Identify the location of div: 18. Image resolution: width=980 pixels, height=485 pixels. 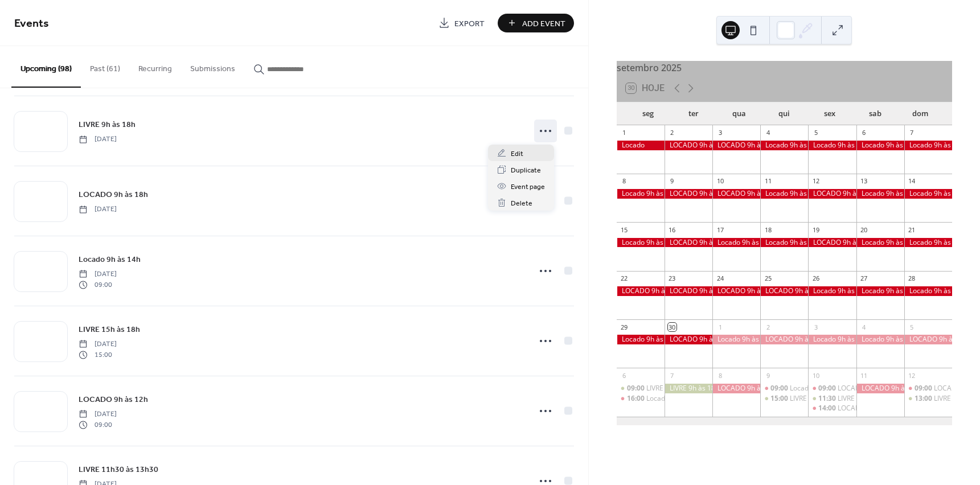
(768, 229).